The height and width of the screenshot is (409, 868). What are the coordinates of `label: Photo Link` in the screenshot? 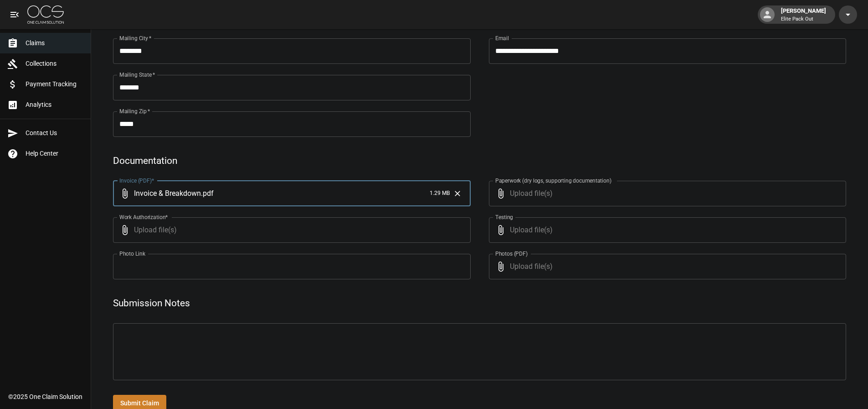 It's located at (132, 253).